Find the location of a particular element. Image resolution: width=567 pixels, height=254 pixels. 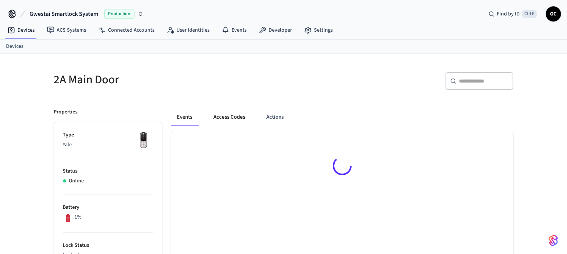

img: SeamLogoGradient.69752ec5.svg is located at coordinates (553, 241).